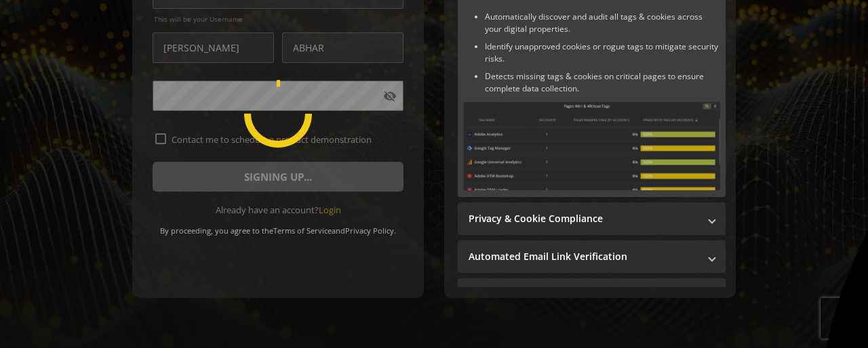 The image size is (868, 348). I want to click on a: Privacy Policy, so click(369, 230).